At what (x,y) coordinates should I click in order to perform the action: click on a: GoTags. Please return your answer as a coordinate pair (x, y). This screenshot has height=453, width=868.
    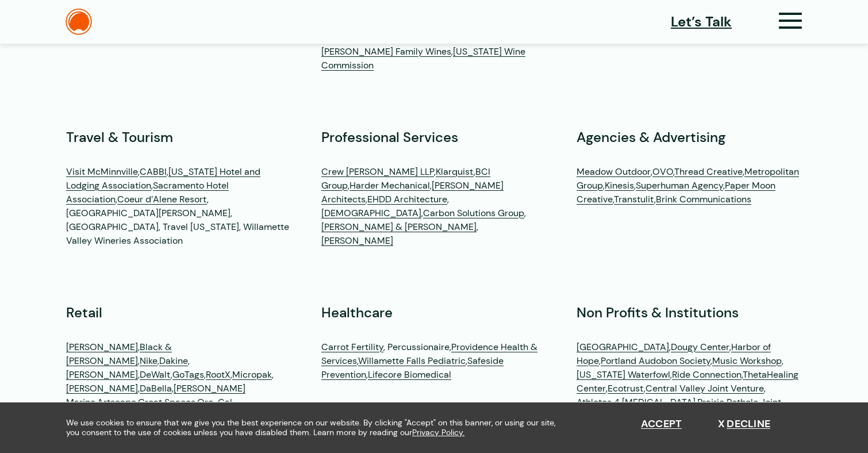
    Looking at the image, I should click on (188, 375).